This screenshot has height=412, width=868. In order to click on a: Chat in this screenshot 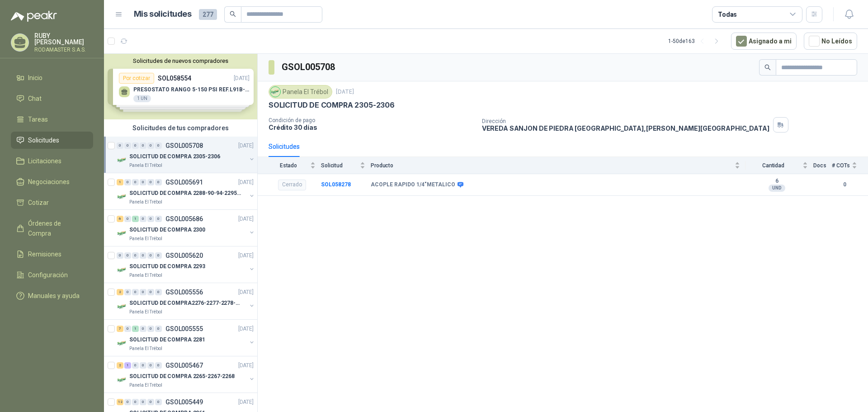, I will do `click(52, 98)`.